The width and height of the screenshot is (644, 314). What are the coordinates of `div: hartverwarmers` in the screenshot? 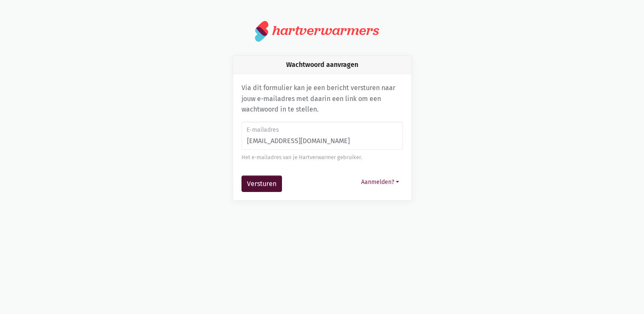 It's located at (326, 30).